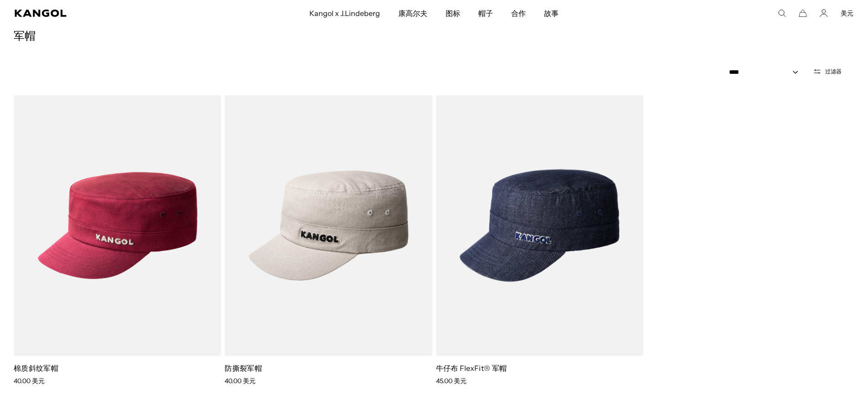 This screenshot has height=395, width=868. Describe the element at coordinates (847, 13) in the screenshot. I see `button: 美元` at that location.